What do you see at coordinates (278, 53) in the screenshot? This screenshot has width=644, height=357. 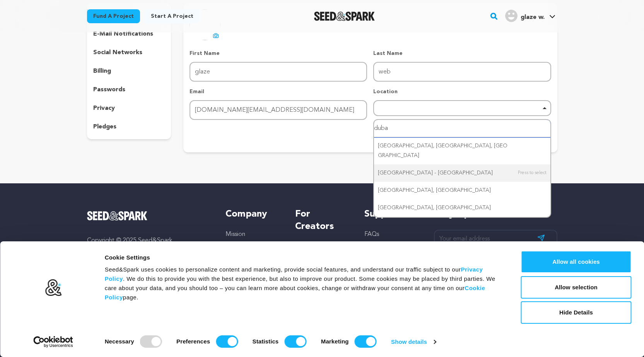 I see `p: First Name` at bounding box center [278, 53].